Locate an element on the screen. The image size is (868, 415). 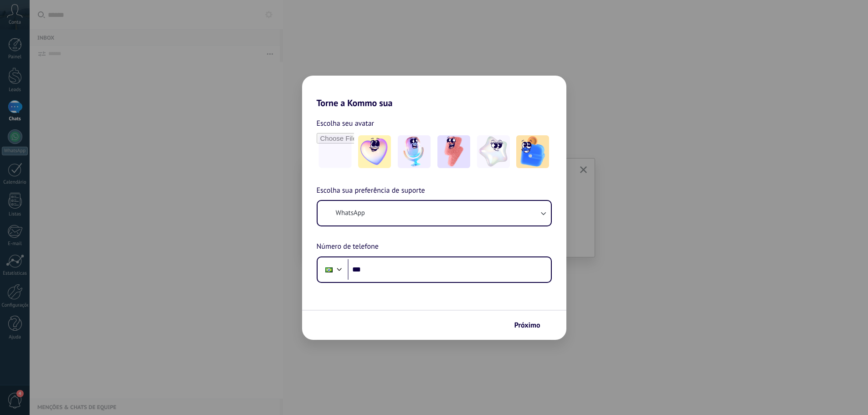
img: -2.jpeg is located at coordinates (415, 152).